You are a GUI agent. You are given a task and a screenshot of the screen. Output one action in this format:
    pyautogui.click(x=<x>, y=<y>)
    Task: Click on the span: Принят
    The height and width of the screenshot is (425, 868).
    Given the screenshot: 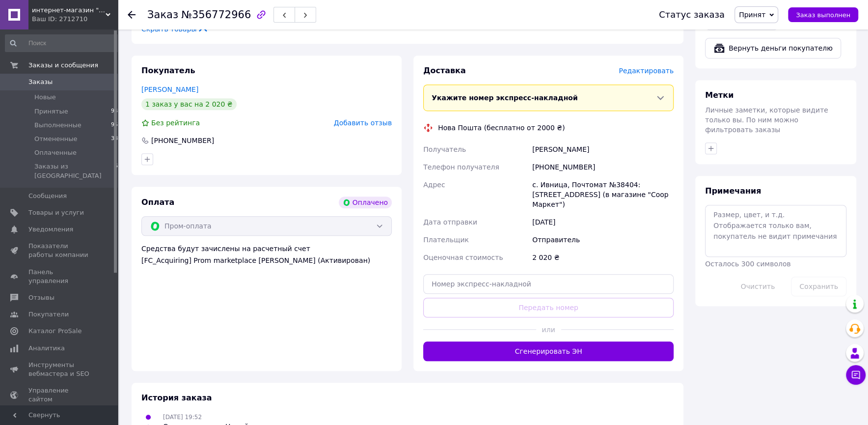 What is the action you would take?
    pyautogui.click(x=752, y=15)
    